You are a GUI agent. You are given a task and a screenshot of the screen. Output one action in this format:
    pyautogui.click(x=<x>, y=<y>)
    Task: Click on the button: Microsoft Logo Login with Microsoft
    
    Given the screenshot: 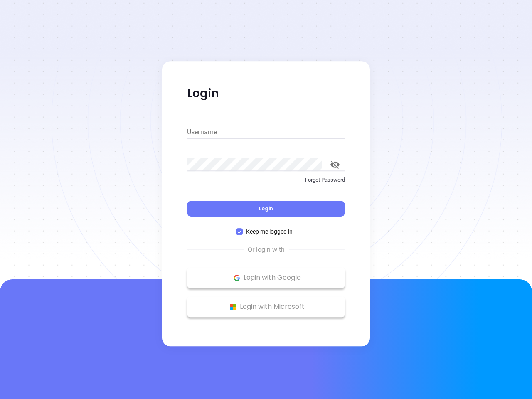 What is the action you would take?
    pyautogui.click(x=266, y=307)
    